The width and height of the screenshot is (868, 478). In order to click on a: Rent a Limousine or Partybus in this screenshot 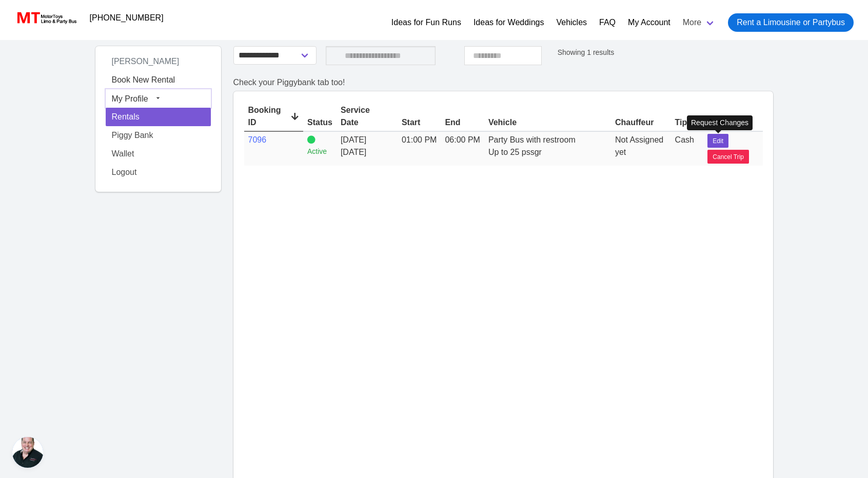, I will do `click(791, 22)`.